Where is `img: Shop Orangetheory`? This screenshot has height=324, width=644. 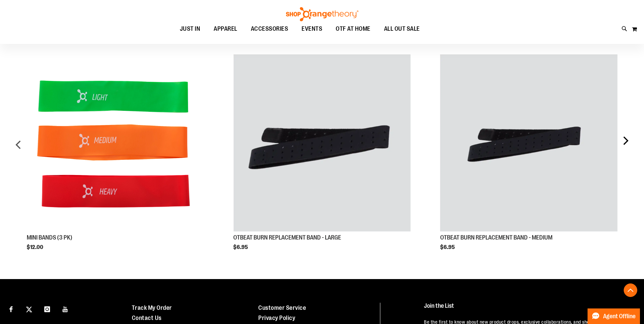
img: Shop Orangetheory is located at coordinates (322, 14).